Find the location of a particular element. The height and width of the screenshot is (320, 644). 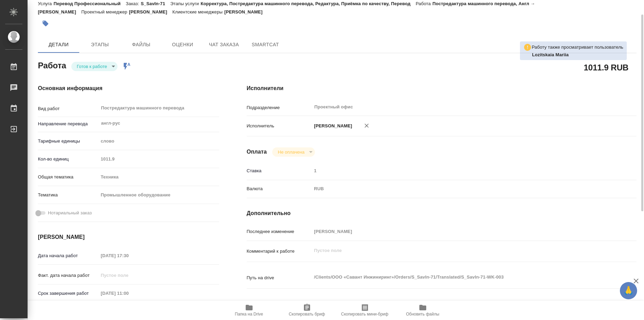

p: Последнее изменение is located at coordinates (279, 232).